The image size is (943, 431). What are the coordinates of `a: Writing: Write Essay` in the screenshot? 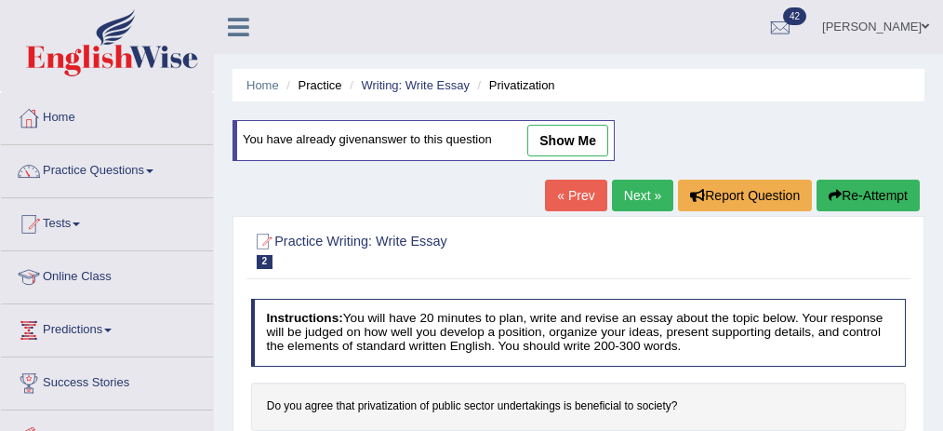 It's located at (415, 85).